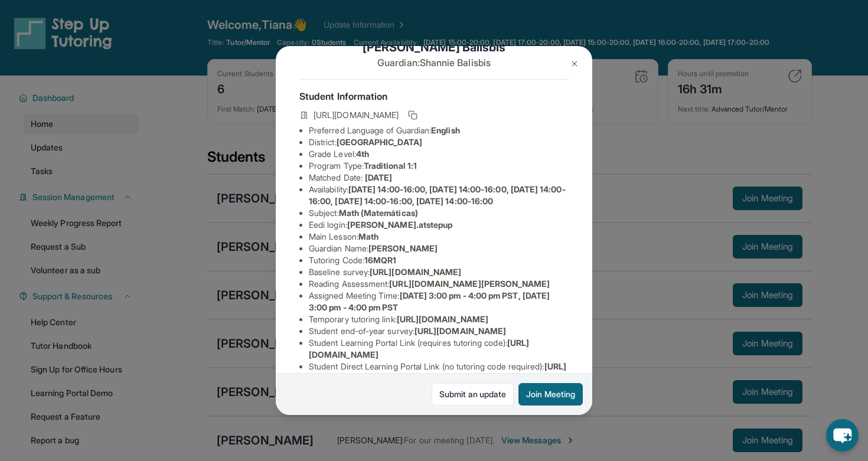 This screenshot has width=868, height=461. What do you see at coordinates (369, 236) in the screenshot?
I see `span: Math` at bounding box center [369, 236].